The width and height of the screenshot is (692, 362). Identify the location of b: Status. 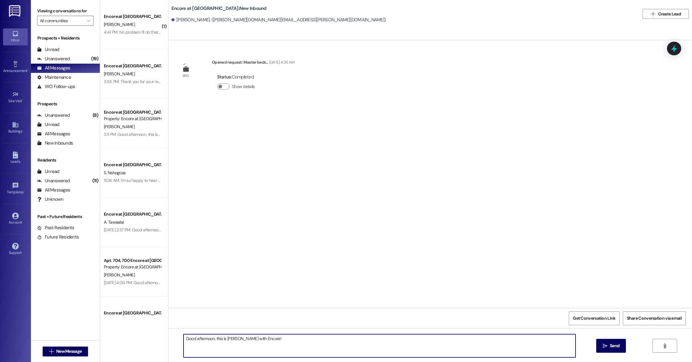
(224, 77).